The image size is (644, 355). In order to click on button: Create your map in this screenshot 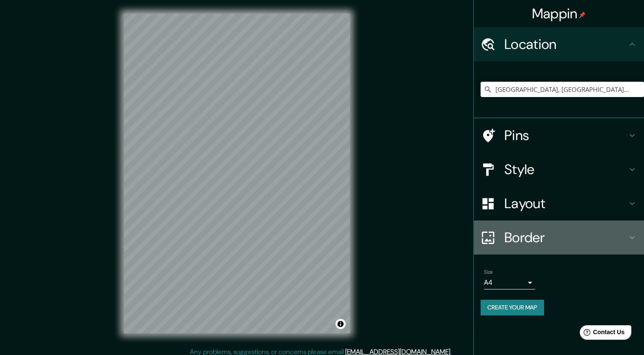, I will do `click(512, 308)`.